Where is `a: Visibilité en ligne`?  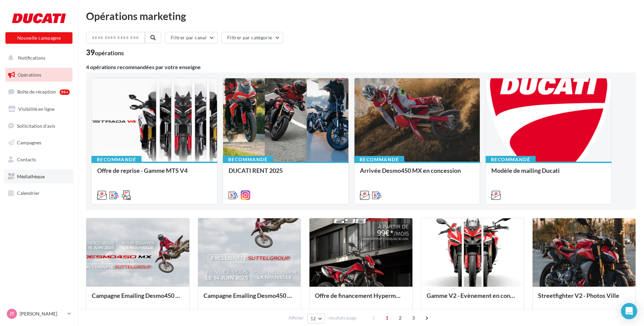
a: Visibilité en ligne is located at coordinates (39, 109).